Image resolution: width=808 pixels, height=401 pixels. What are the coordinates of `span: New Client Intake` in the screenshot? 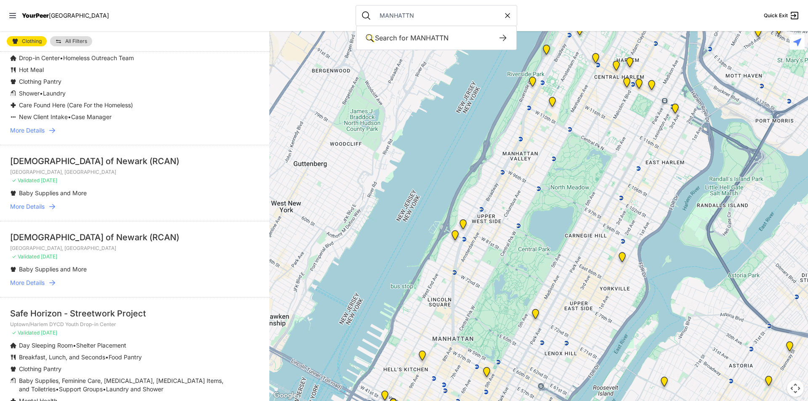 It's located at (43, 117).